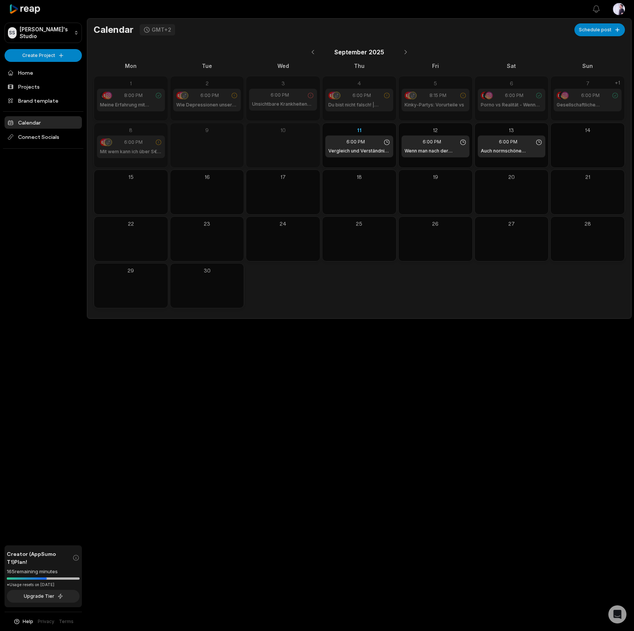 The height and width of the screenshot is (631, 634). What do you see at coordinates (283, 130) in the screenshot?
I see `div: 10` at bounding box center [283, 130].